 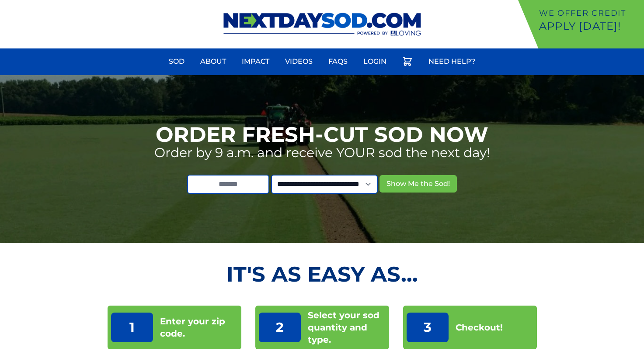 I want to click on p: Order by 9 a.m. and receive YOUR sod the next day!, so click(x=322, y=153).